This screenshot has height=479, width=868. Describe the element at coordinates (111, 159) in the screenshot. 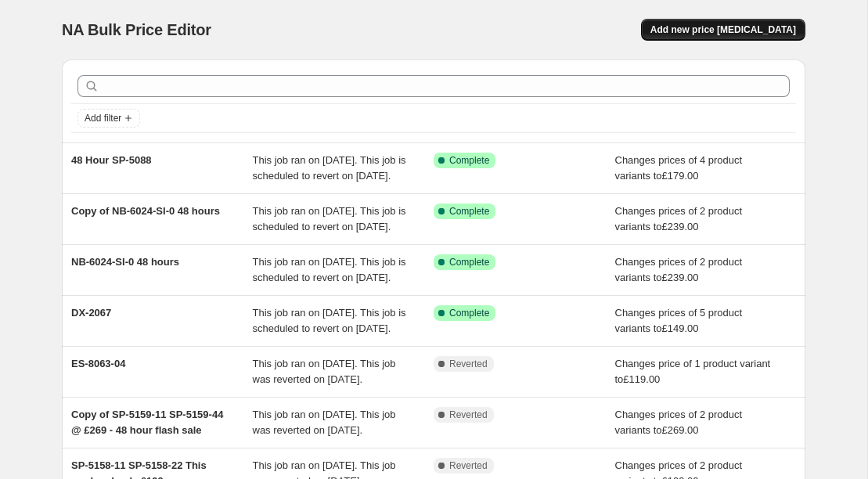

I see `span: 48 Hour SP-5088` at that location.